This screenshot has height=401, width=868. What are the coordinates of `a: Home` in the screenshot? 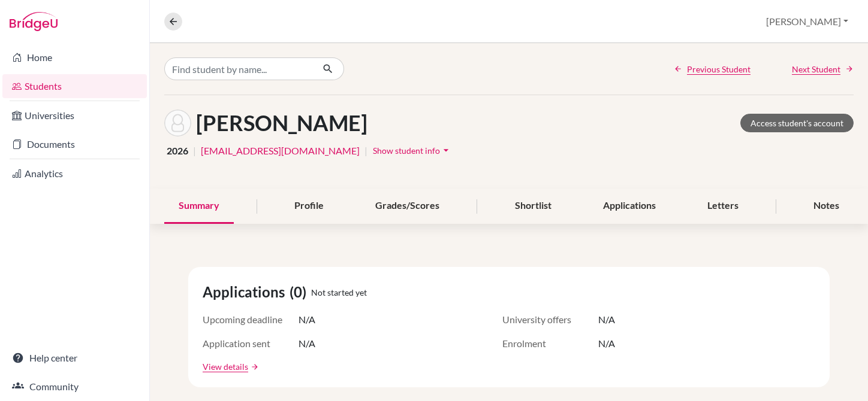 It's located at (75, 57).